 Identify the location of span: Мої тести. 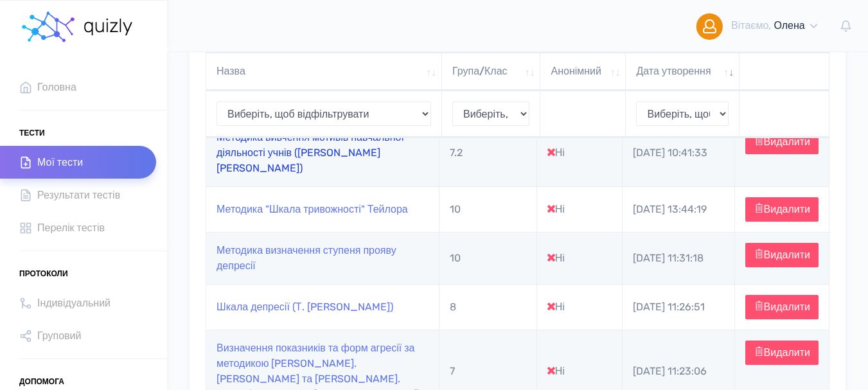
(60, 162).